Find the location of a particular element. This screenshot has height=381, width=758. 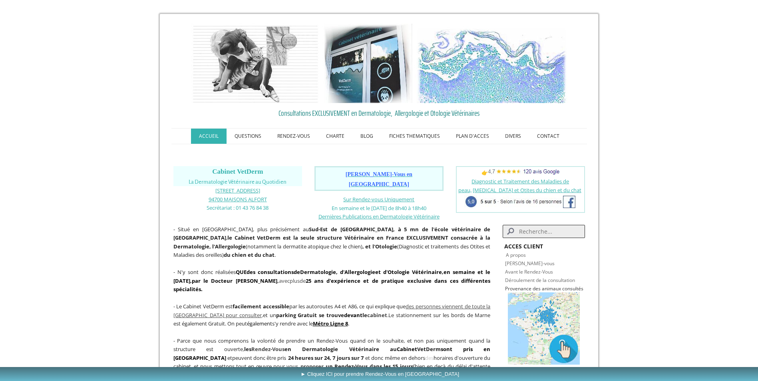

strong: des is located at coordinates (251, 272).